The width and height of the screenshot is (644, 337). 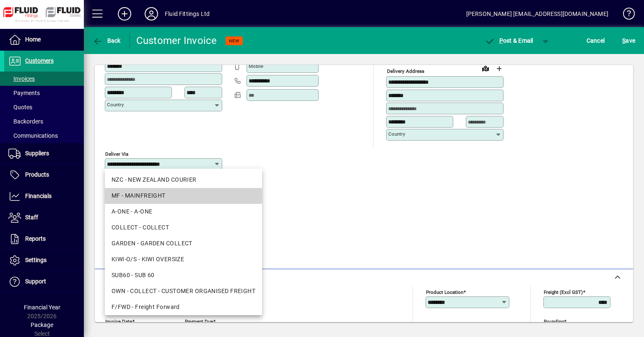 I want to click on button: Post & Email, so click(x=509, y=41).